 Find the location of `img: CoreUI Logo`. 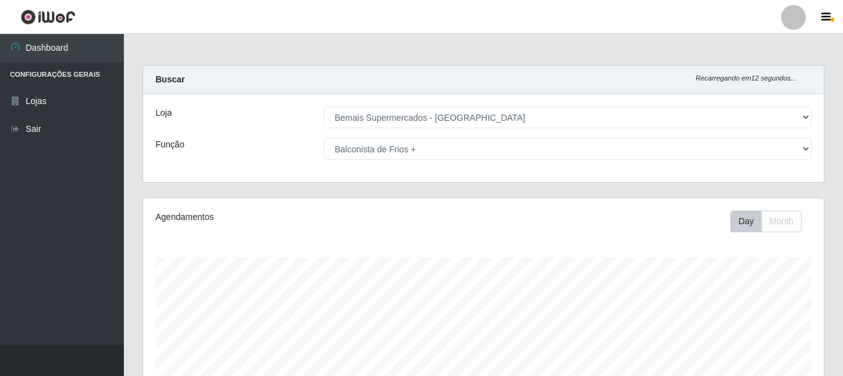

img: CoreUI Logo is located at coordinates (48, 17).